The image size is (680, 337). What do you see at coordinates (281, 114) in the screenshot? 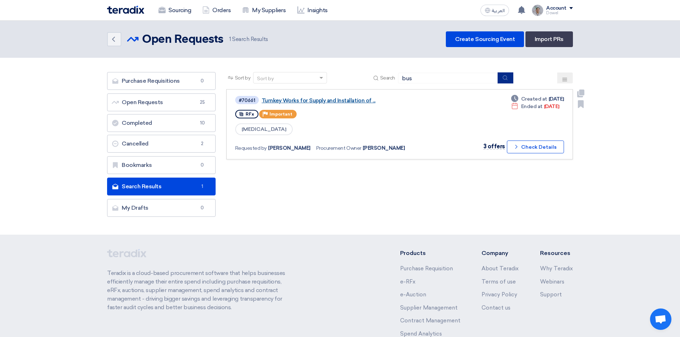
I see `span: Important` at bounding box center [281, 114].